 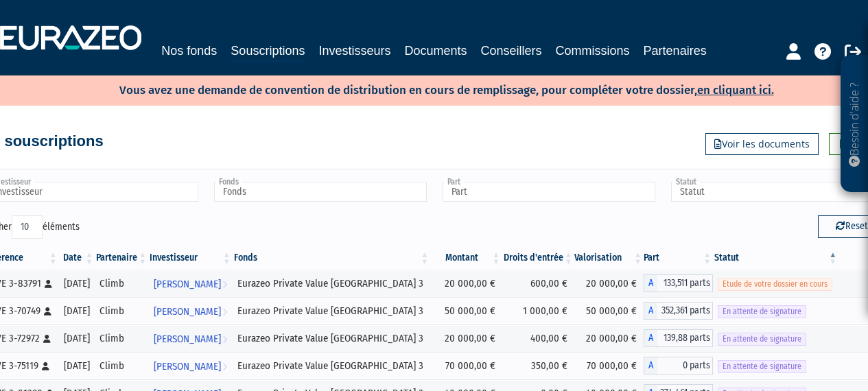 What do you see at coordinates (609, 258) in the screenshot?
I see `th: Valorisation: activer pour trier la colonne par ordre croissant` at bounding box center [609, 258].